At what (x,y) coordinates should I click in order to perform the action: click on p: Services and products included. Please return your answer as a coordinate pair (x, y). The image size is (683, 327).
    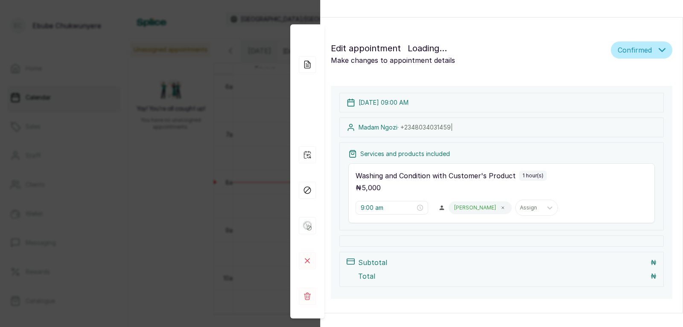
    Looking at the image, I should click on (405, 154).